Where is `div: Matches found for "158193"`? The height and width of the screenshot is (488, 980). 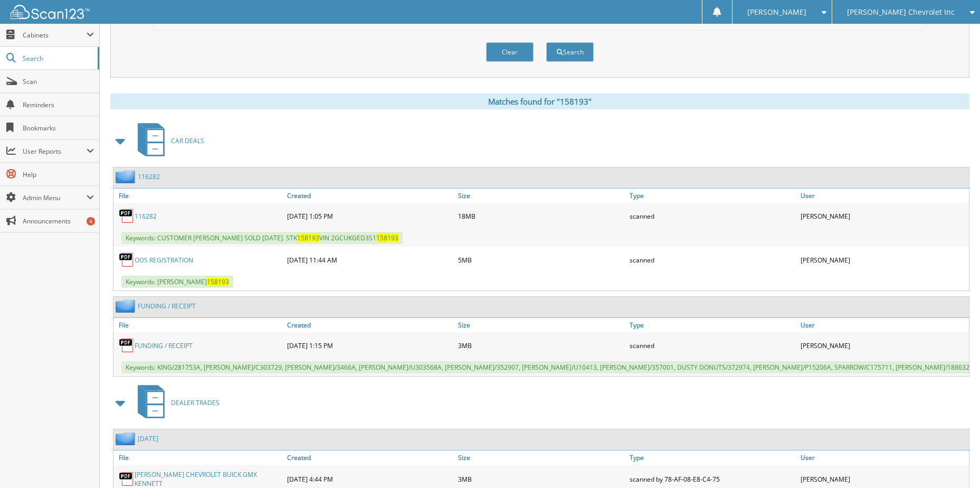
div: Matches found for "158193" is located at coordinates (540, 102).